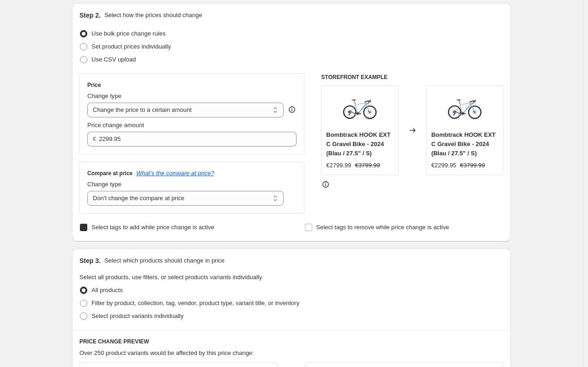 The image size is (588, 367). I want to click on span: Select product variants individually, so click(137, 316).